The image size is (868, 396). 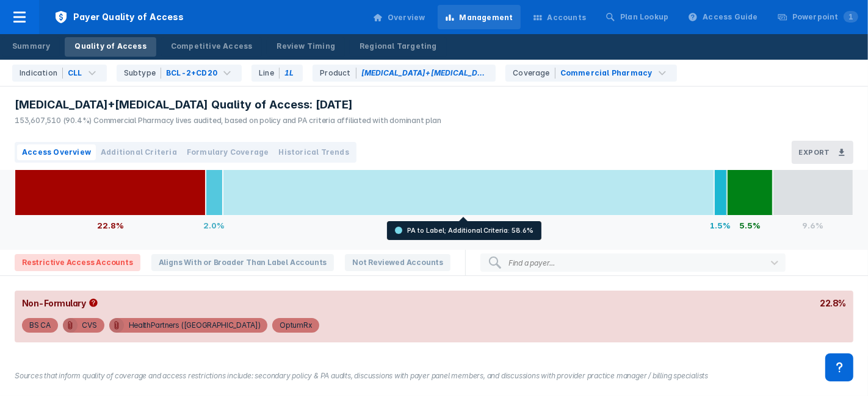 What do you see at coordinates (469, 226) in the screenshot?
I see `div: 58.6%` at bounding box center [469, 226].